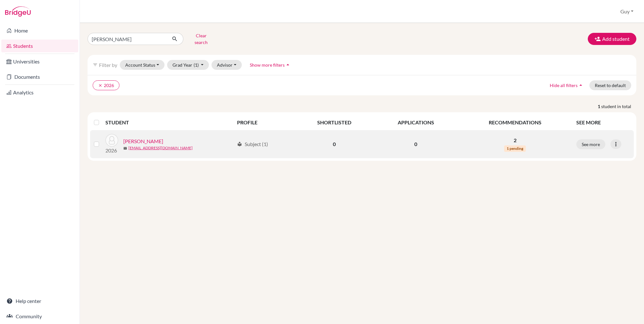  I want to click on i: clear, so click(100, 85).